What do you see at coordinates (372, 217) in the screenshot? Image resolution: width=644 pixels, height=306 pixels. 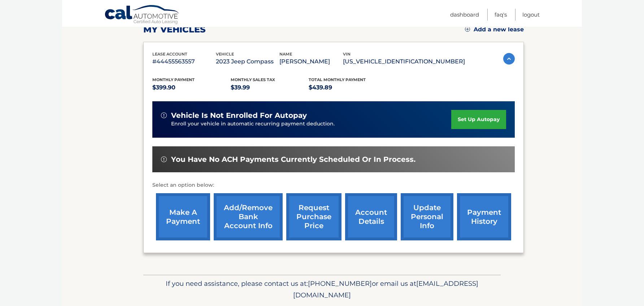 I see `a: account details` at bounding box center [372, 217].